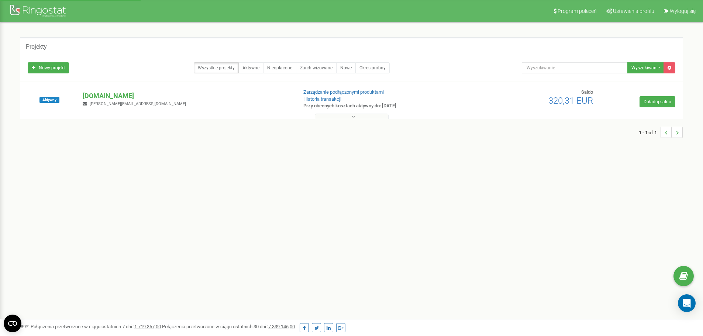  I want to click on input: Wyszukiwanie, so click(575, 68).